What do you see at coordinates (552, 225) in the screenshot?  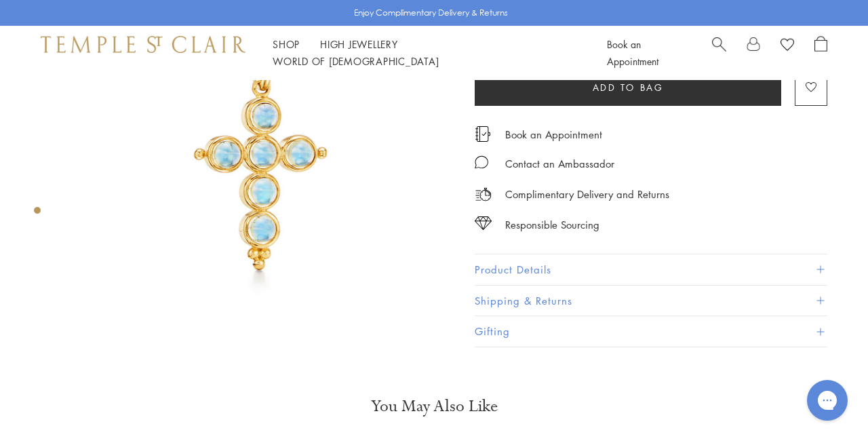 I see `div: Responsible Sourcing` at bounding box center [552, 225].